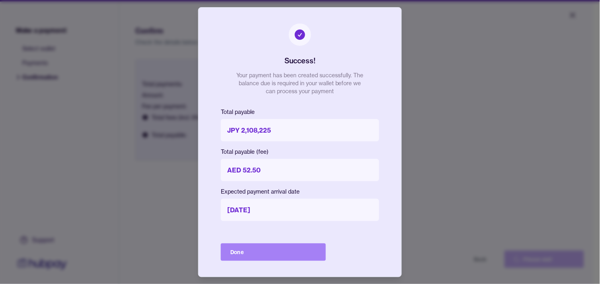 The image size is (600, 284). Describe the element at coordinates (300, 191) in the screenshot. I see `p: Expected payment arrival date` at that location.